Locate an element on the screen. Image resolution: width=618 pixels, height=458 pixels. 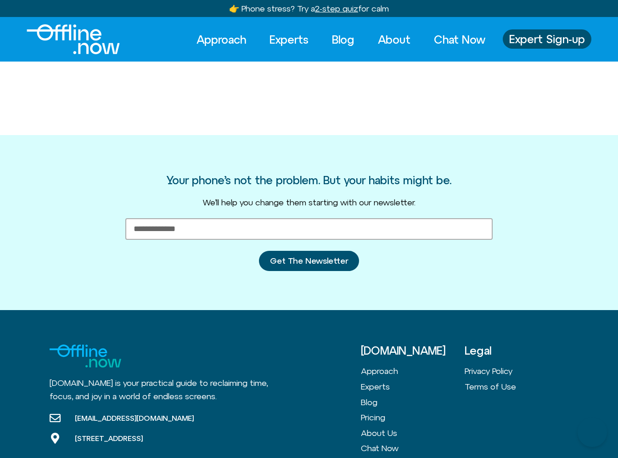
a: Expert Sign-up is located at coordinates (547, 39).